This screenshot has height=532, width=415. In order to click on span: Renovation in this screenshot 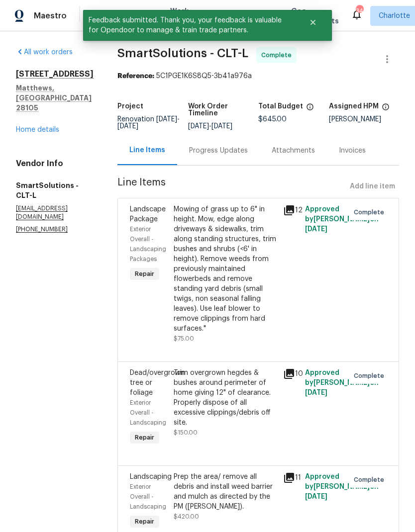, I will do `click(148, 123)`.